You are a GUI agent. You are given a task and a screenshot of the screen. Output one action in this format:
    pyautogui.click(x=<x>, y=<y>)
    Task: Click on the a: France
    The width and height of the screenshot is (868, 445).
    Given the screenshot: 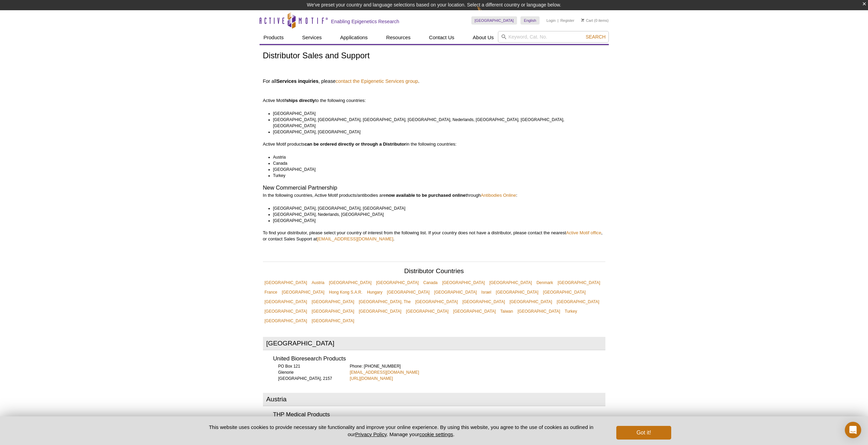 What is the action you would take?
    pyautogui.click(x=271, y=293)
    